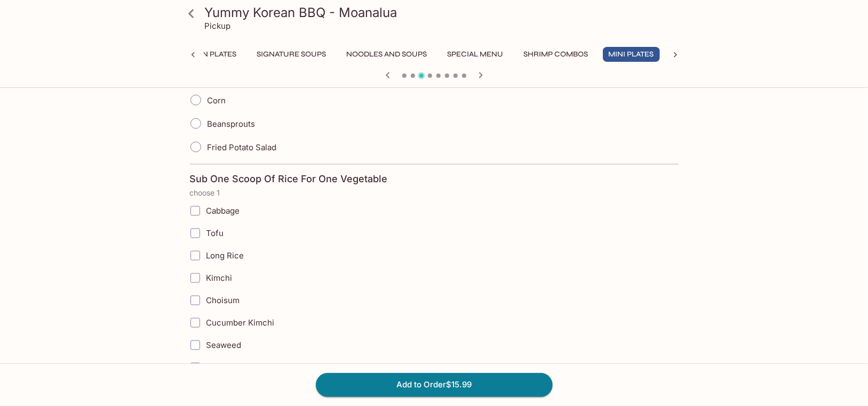 The width and height of the screenshot is (868, 406). Describe the element at coordinates (434, 384) in the screenshot. I see `button: Add to Order$15.99` at that location.